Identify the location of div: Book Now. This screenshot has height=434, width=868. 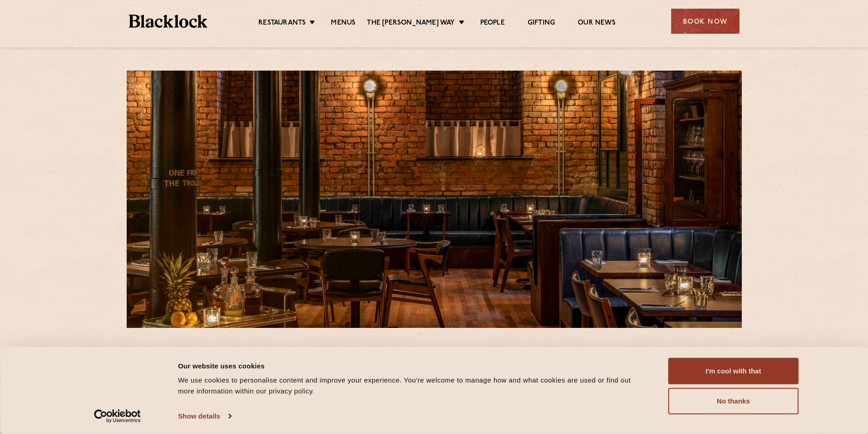
(705, 21).